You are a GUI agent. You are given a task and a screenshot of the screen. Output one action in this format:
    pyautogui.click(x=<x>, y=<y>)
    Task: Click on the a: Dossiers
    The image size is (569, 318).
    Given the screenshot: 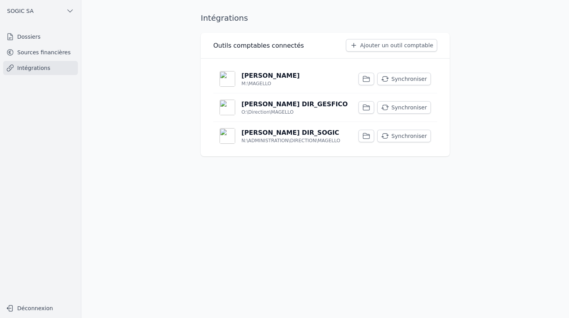 What is the action you would take?
    pyautogui.click(x=40, y=37)
    